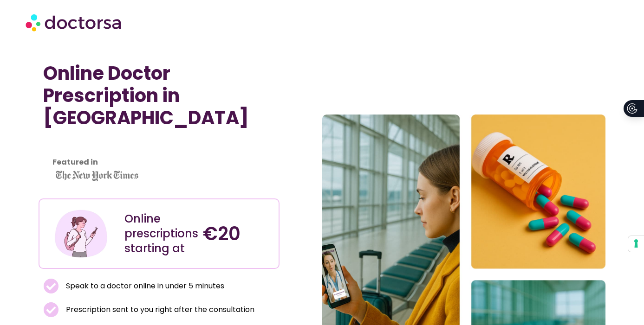 This screenshot has width=644, height=325. Describe the element at coordinates (237, 234) in the screenshot. I see `h4: €20` at that location.